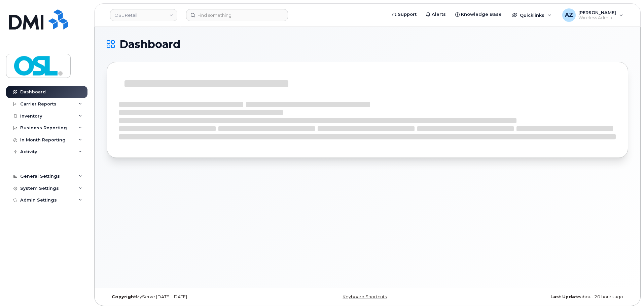 The height and width of the screenshot is (306, 644). I want to click on strong: Last Update, so click(565, 297).